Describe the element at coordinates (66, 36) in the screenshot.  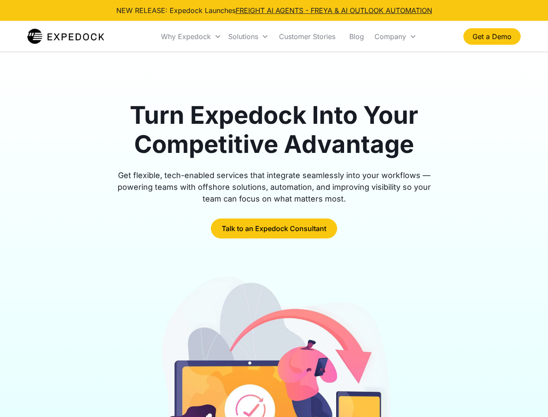
I see `img: Expedock Logo` at that location.